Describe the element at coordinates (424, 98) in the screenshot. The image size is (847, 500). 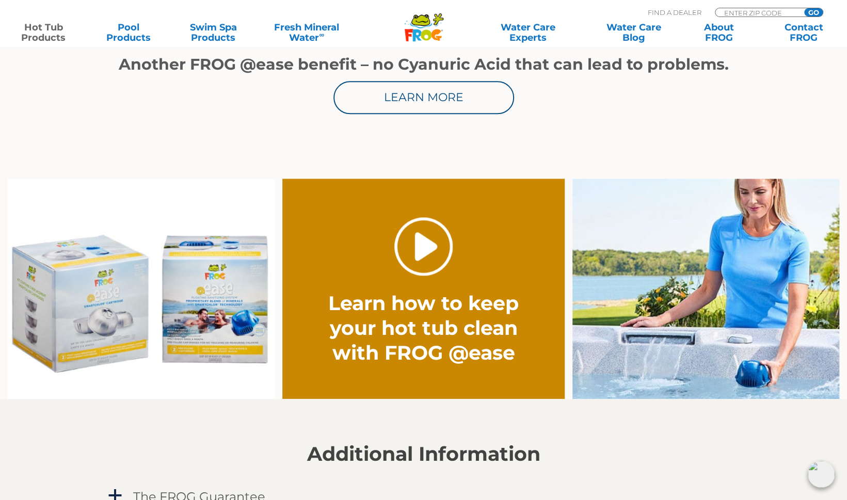
I see `a: Learn More` at that location.